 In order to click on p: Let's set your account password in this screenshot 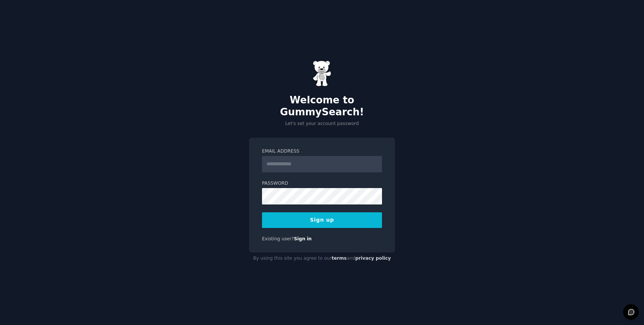, I will do `click(322, 124)`.